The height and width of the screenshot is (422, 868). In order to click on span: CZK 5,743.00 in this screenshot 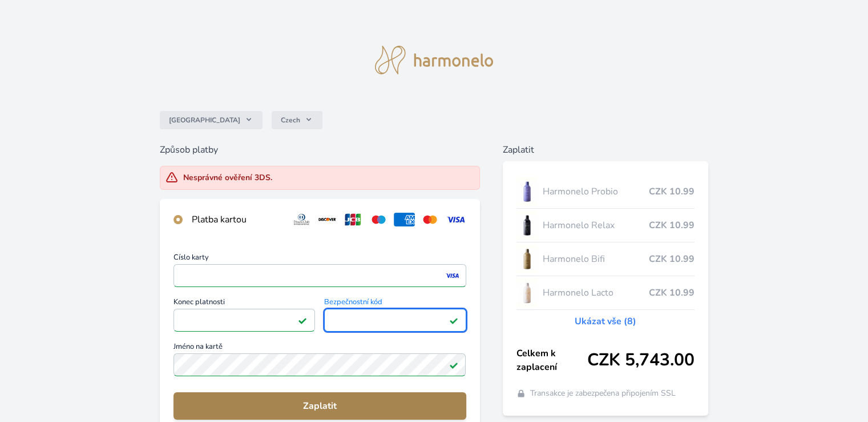, I will do `click(641, 360)`.